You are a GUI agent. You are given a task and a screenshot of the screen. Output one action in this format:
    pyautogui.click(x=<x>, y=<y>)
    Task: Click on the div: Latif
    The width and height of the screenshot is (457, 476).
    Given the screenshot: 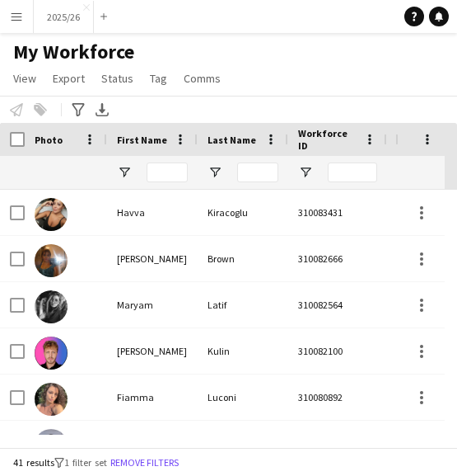 What is the action you would take?
    pyautogui.click(x=243, y=304)
    